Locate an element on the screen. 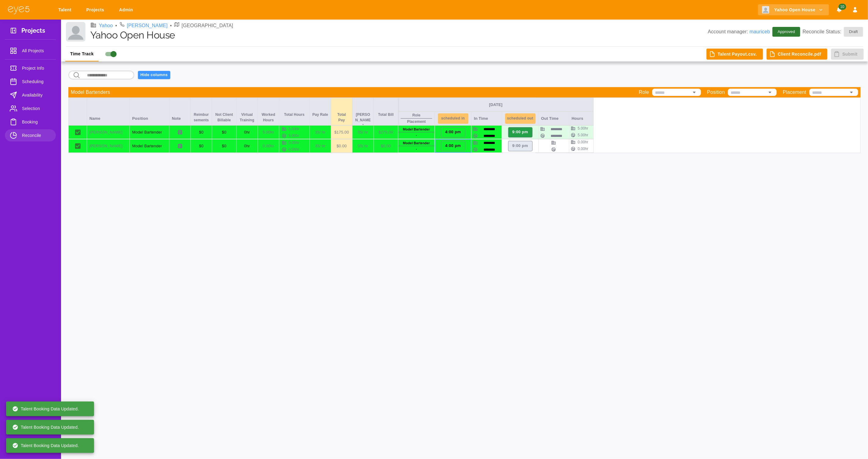 The image size is (868, 459). a: Projects is located at coordinates (96, 10).